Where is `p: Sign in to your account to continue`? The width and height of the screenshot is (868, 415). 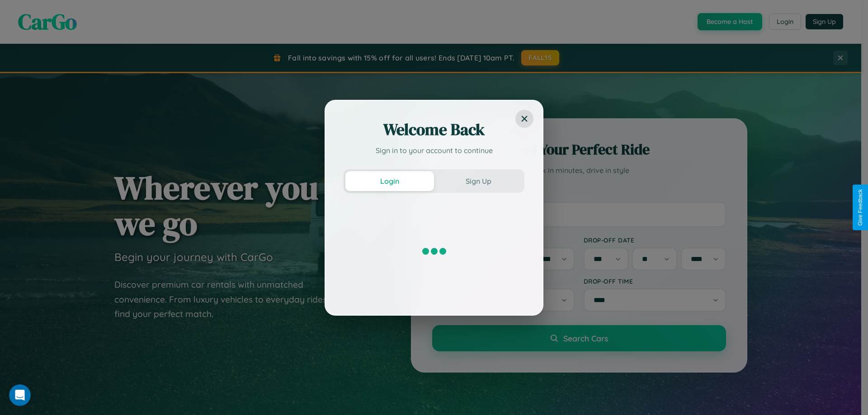 p: Sign in to your account to continue is located at coordinates (434, 150).